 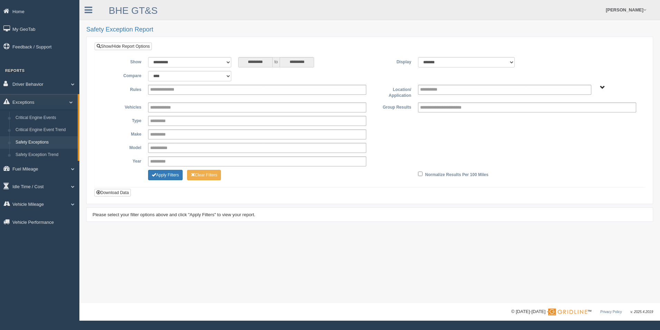 I want to click on a: Safety Exceptions, so click(x=45, y=142).